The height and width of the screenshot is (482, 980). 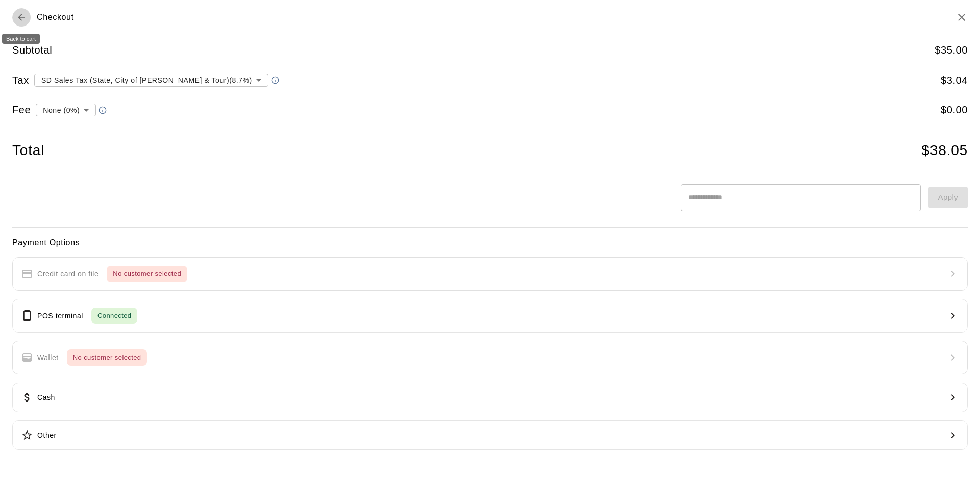 I want to click on div: Checkout, so click(x=43, y=17).